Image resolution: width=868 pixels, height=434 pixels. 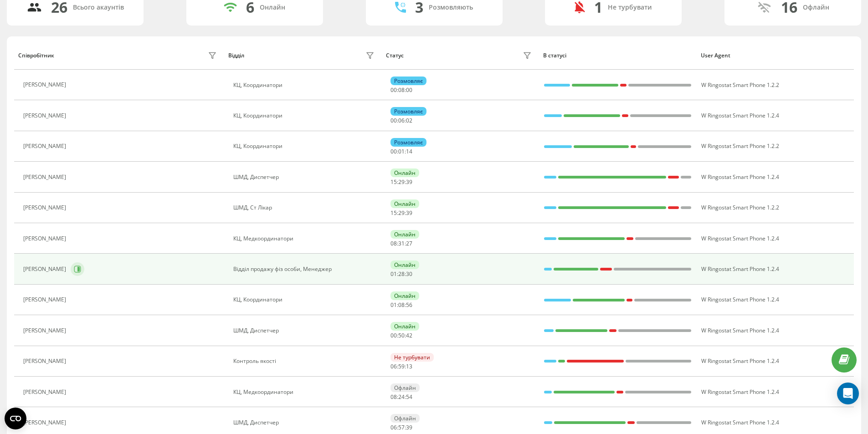 I want to click on span: 59, so click(x=401, y=366).